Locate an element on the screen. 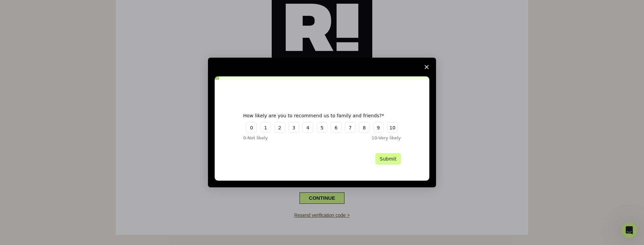  button: 10 is located at coordinates (392, 127).